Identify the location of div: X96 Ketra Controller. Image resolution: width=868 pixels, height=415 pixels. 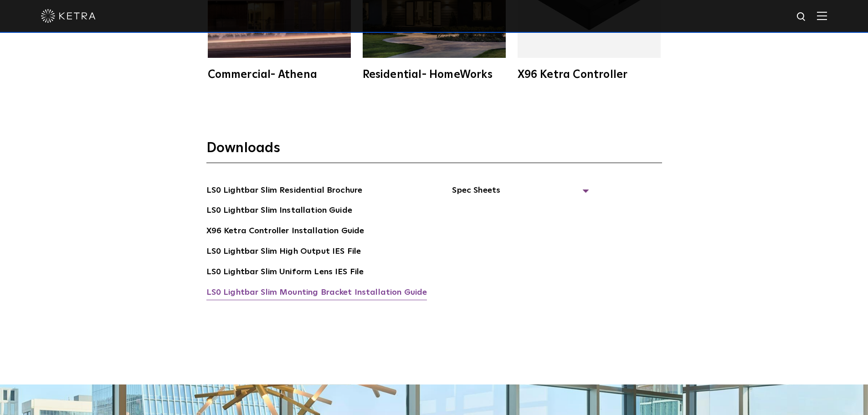
(589, 74).